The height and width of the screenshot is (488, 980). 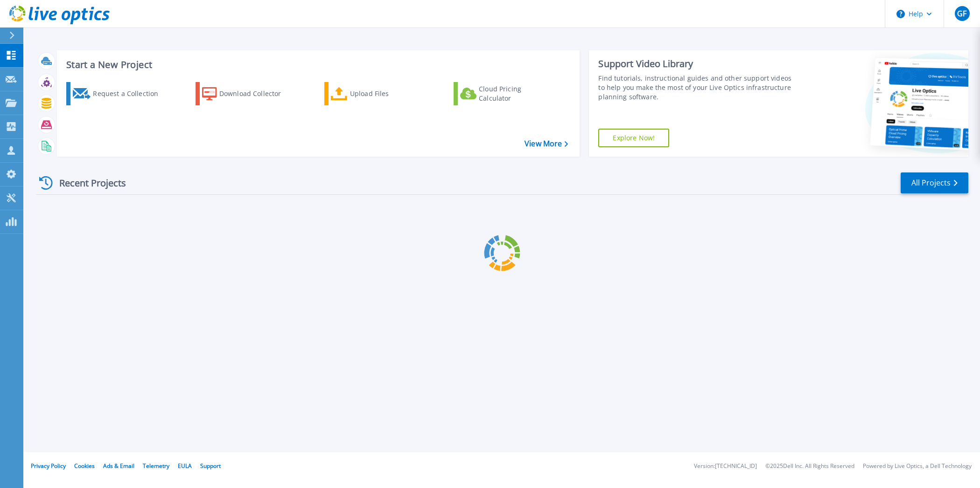 What do you see at coordinates (210, 466) in the screenshot?
I see `a: Support` at bounding box center [210, 466].